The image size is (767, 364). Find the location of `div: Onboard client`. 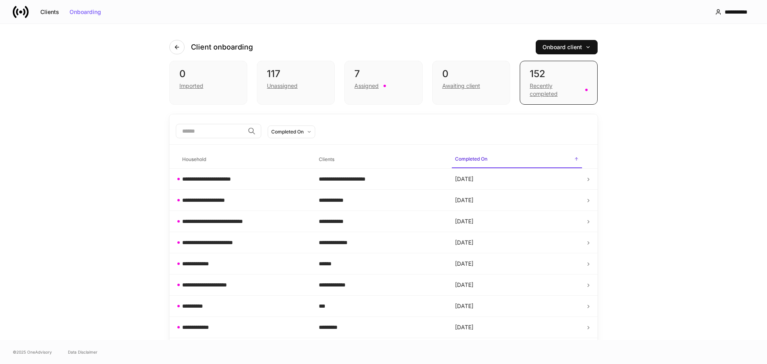

div: Onboard client is located at coordinates (567, 47).